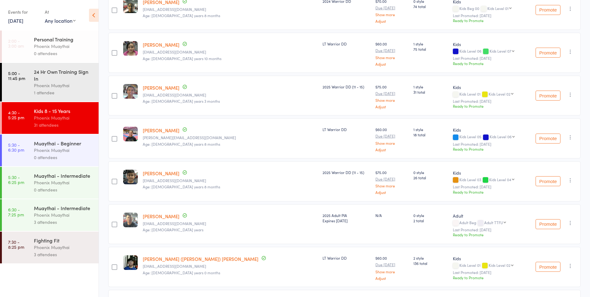 The width and height of the screenshot is (590, 297). Describe the element at coordinates (494, 222) in the screenshot. I see `div: Adult TTFU` at that location.